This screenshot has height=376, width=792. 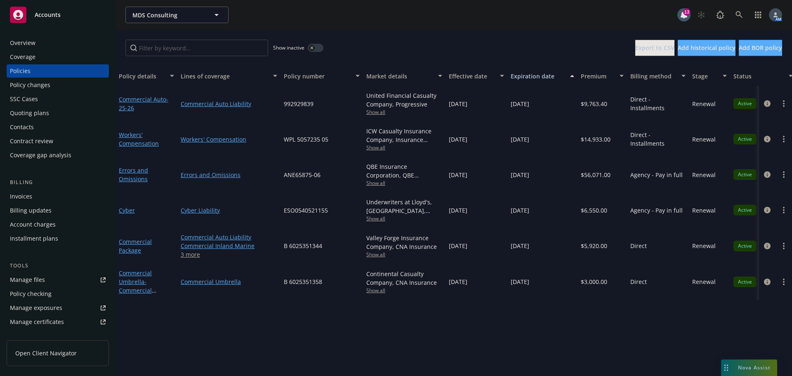 What do you see at coordinates (46, 353) in the screenshot?
I see `span: Open Client Navigator` at bounding box center [46, 353].